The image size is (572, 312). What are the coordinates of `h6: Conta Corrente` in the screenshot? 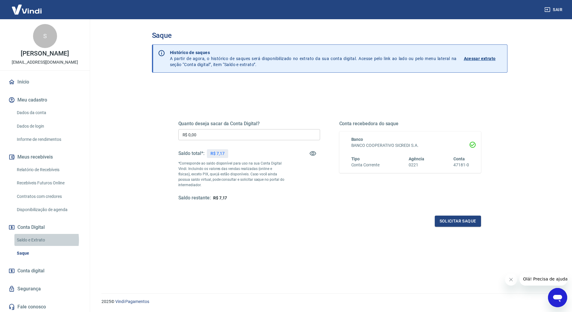 It's located at (365, 165).